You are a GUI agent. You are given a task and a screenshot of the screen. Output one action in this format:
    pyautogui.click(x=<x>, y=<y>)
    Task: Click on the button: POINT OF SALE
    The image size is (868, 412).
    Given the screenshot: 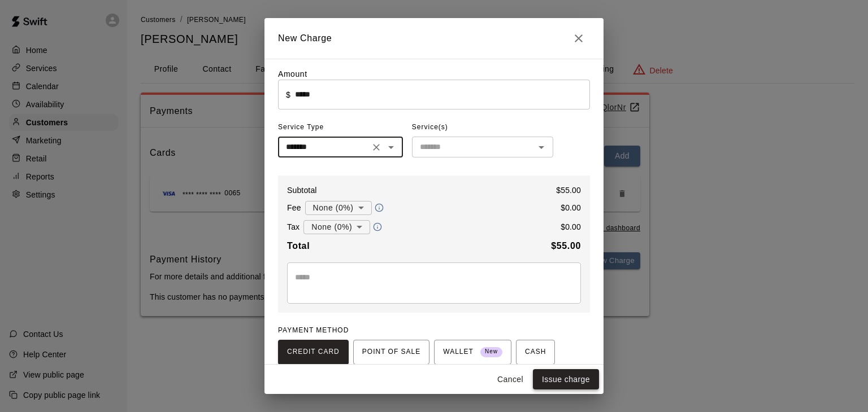 What is the action you would take?
    pyautogui.click(x=391, y=352)
    